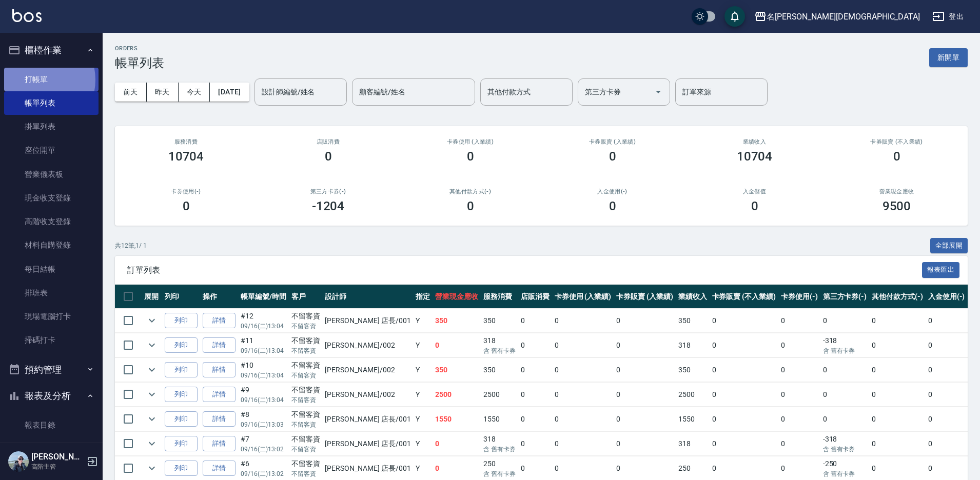 Image resolution: width=980 pixels, height=480 pixels. I want to click on h3: 帳單列表, so click(140, 63).